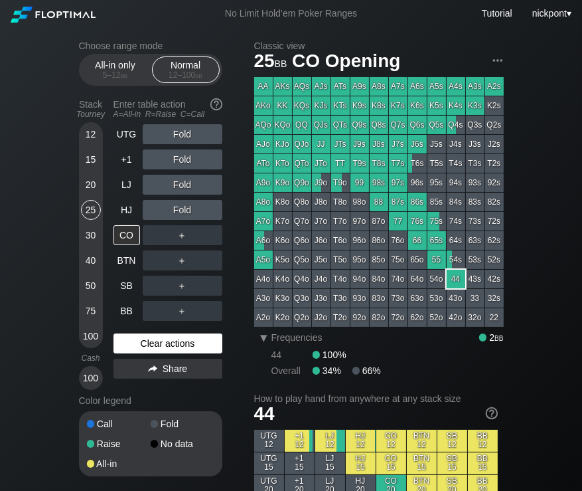 The width and height of the screenshot is (582, 491). I want to click on div: AQo, so click(264, 125).